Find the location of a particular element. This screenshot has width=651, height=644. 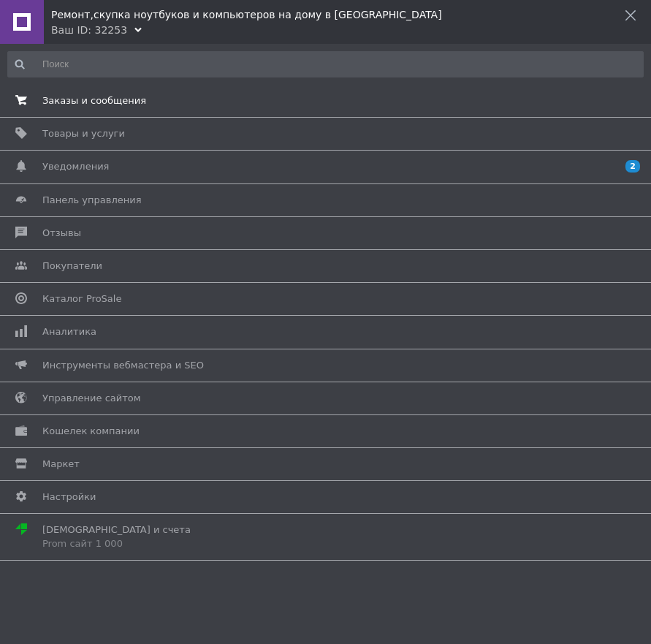

div: Prom сайт 1 000 is located at coordinates (116, 544).